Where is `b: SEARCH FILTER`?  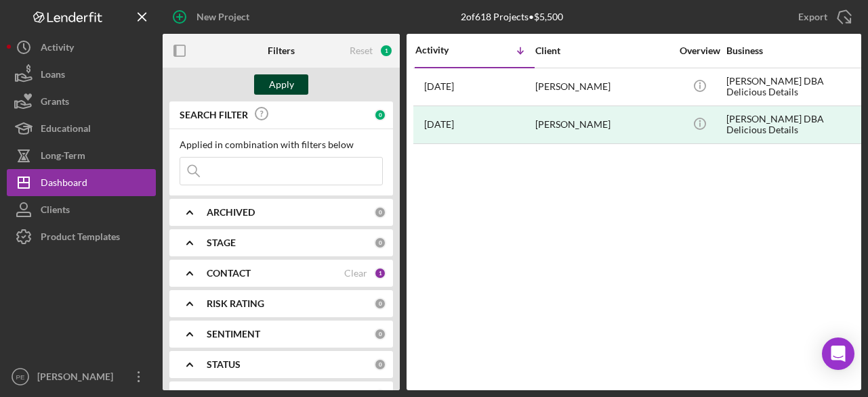
b: SEARCH FILTER is located at coordinates (213, 115).